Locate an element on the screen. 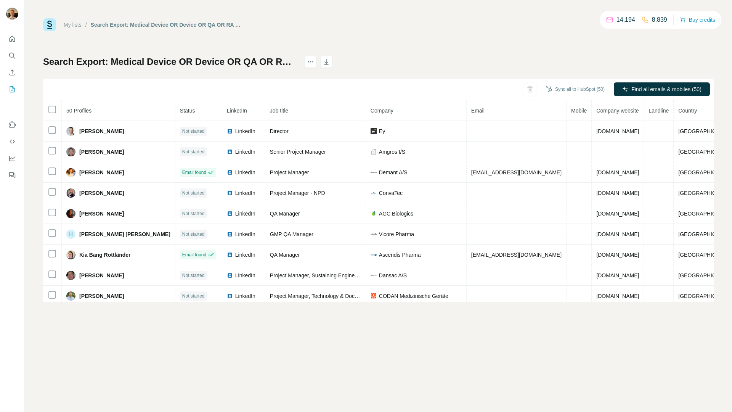 This screenshot has width=732, height=412. button: Quick start is located at coordinates (12, 39).